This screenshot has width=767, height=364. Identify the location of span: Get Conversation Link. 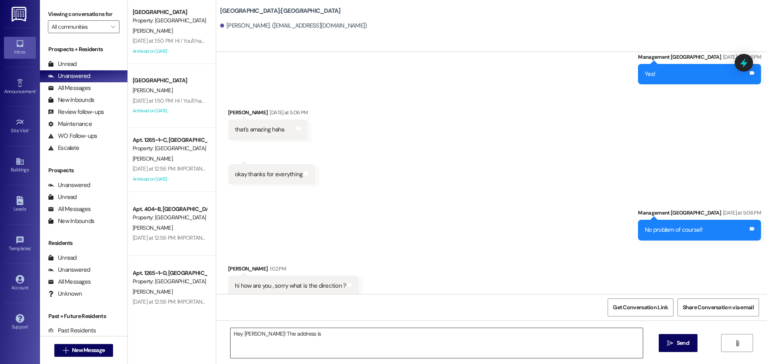
(641, 307).